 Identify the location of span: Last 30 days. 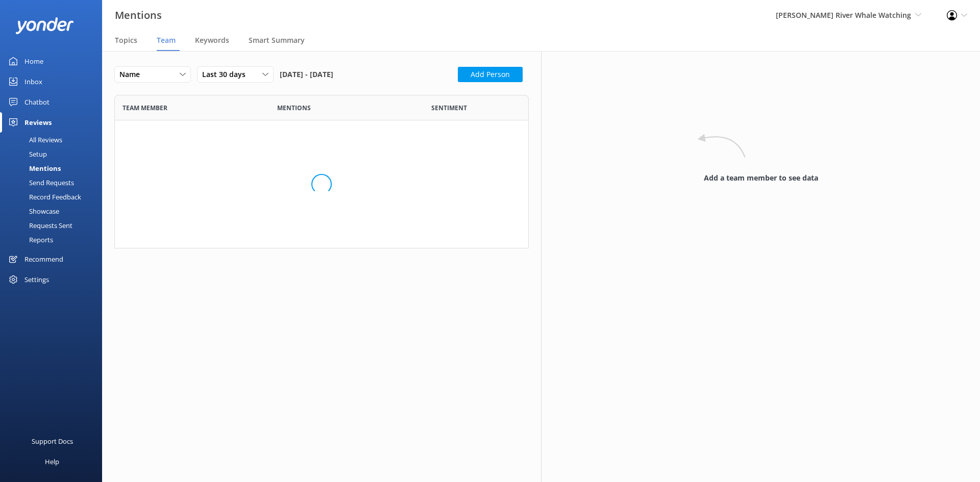
(226, 74).